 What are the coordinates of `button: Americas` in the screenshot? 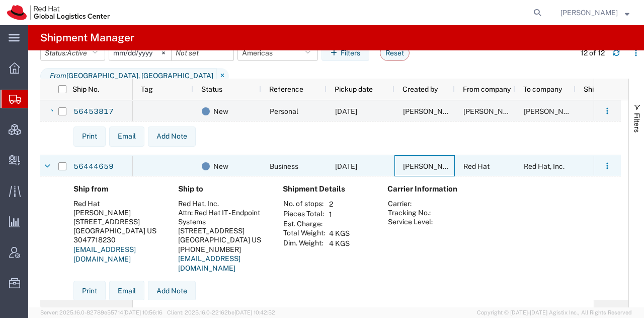 It's located at (278, 53).